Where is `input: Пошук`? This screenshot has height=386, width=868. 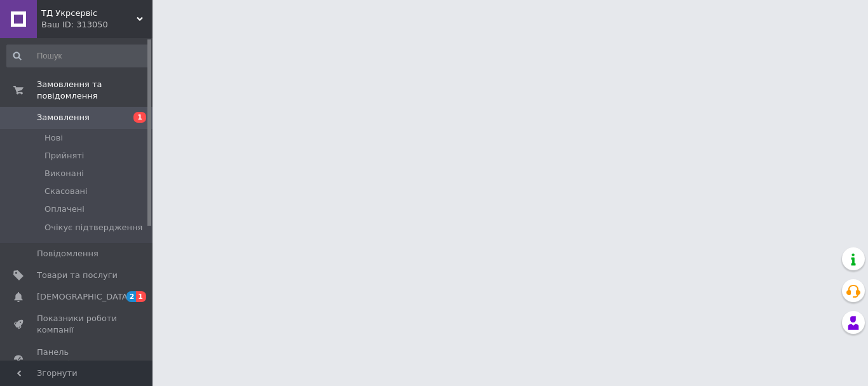 input: Пошук is located at coordinates (78, 56).